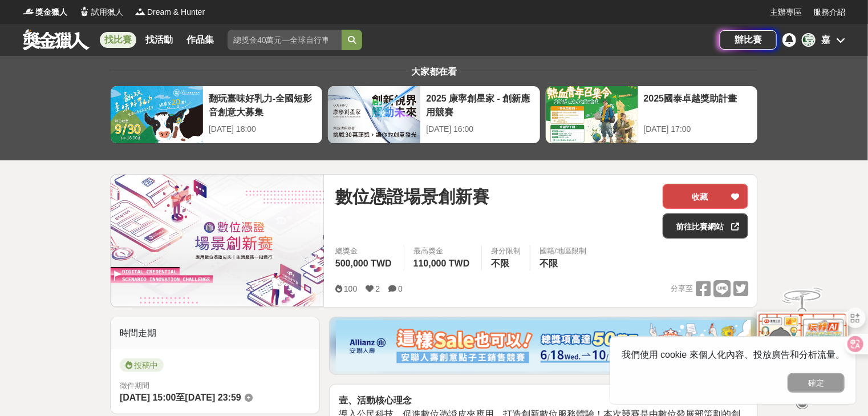  Describe the element at coordinates (51, 12) in the screenshot. I see `span: 獎金獵人` at that location.